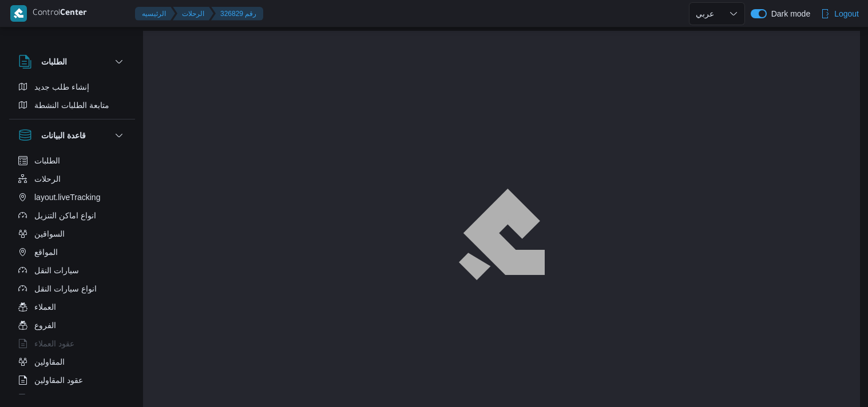 The height and width of the screenshot is (407, 868). Describe the element at coordinates (47, 161) in the screenshot. I see `span: الطلبات` at that location.